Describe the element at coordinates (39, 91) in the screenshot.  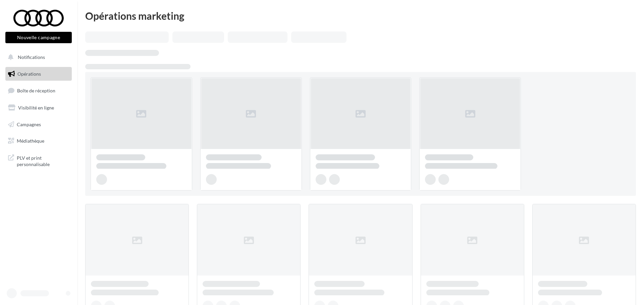
I see `a: Boîte de réception` at that location.